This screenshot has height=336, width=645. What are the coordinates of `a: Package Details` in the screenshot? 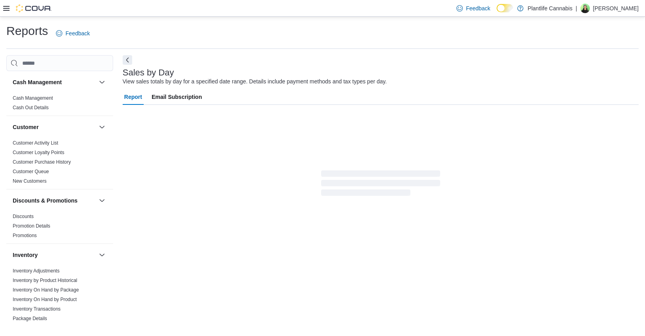 It's located at (30, 318).